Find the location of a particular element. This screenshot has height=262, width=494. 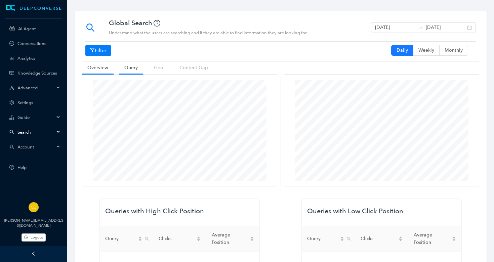

a: Knowledge Sources is located at coordinates (39, 73).